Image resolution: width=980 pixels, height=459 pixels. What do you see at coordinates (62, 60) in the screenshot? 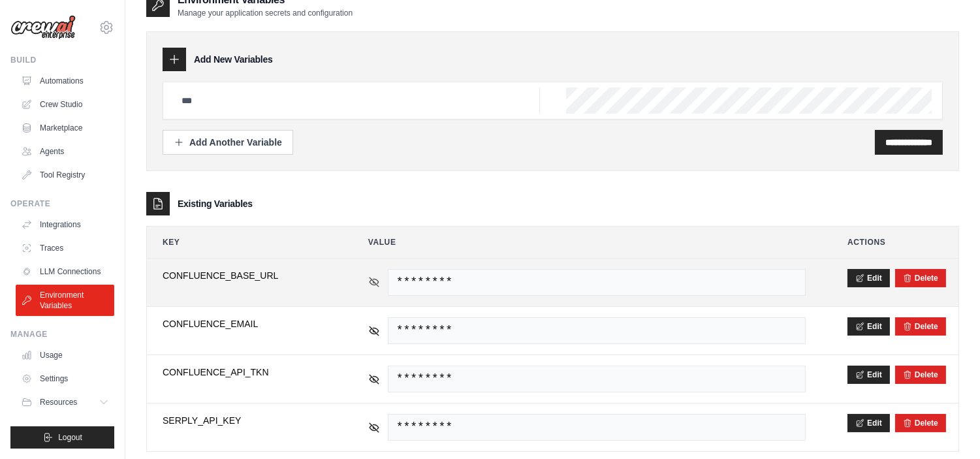
I see `div: Build` at bounding box center [62, 60].